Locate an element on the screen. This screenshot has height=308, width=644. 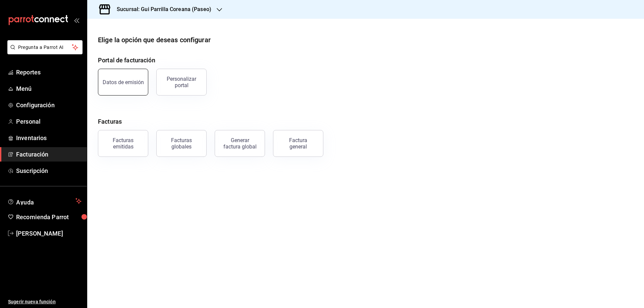
span: Personal is located at coordinates (49, 121).